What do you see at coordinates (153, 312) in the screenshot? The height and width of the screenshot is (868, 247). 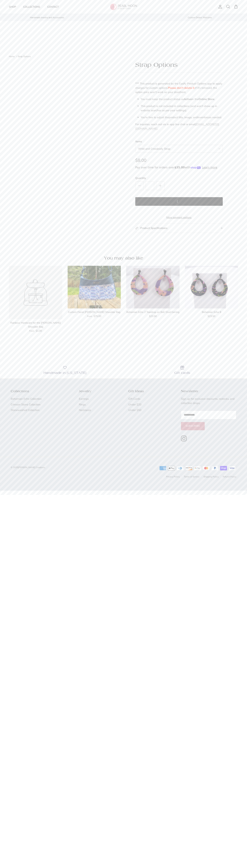 I see `div: Bohemian Echo 2 Teardrop on Ball Stud Earring` at bounding box center [153, 312].